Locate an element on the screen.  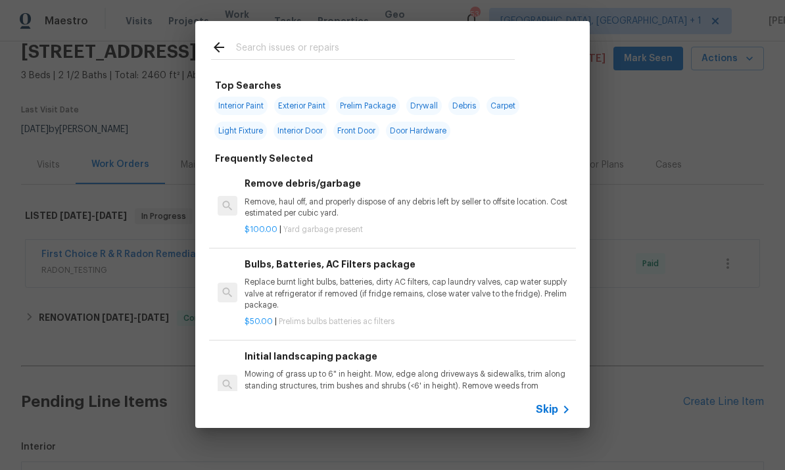
span: Yard garbage present is located at coordinates (323, 230).